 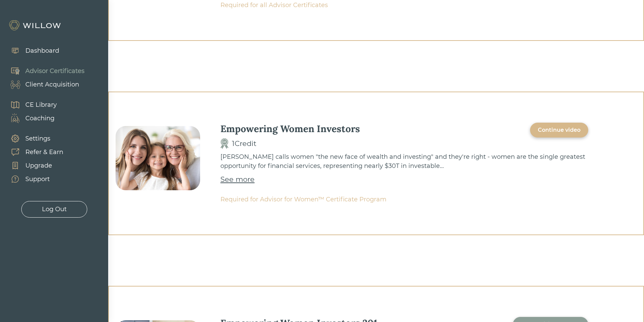 What do you see at coordinates (38, 139) in the screenshot?
I see `div: Settings` at bounding box center [38, 139].